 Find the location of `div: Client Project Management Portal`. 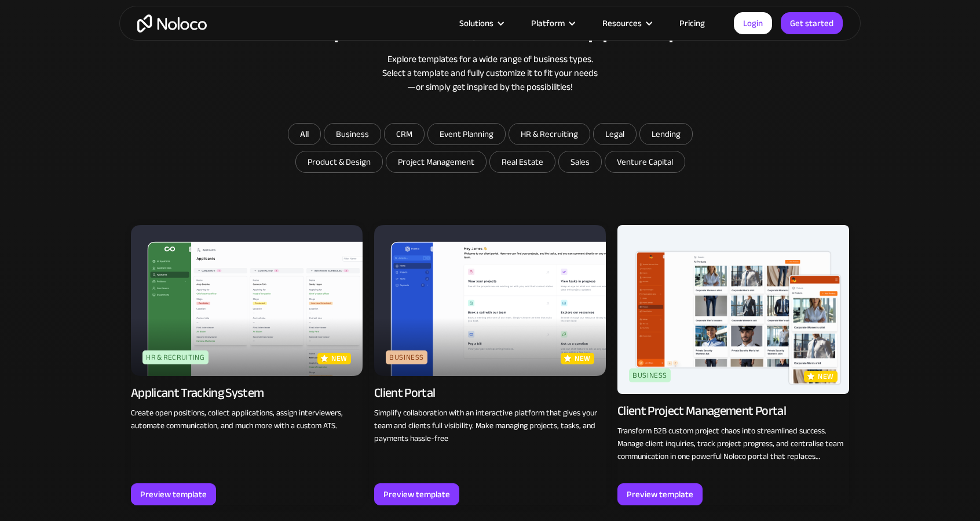

div: Client Project Management Portal is located at coordinates (702, 411).